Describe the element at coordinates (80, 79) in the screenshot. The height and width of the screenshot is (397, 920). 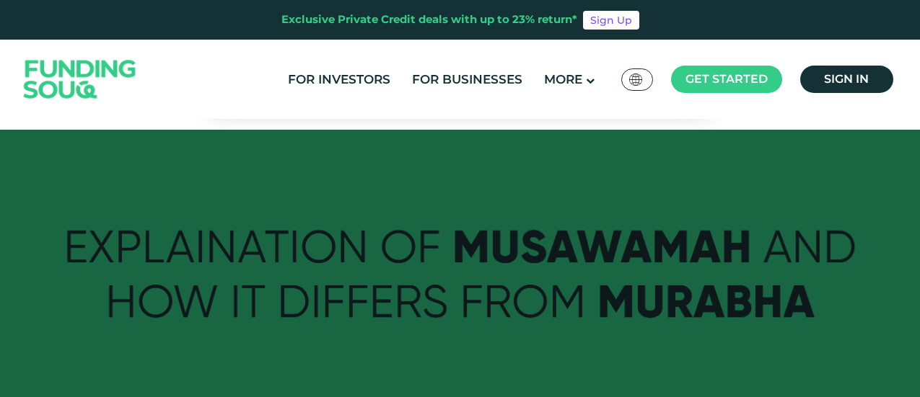
I see `img: Logo` at that location.